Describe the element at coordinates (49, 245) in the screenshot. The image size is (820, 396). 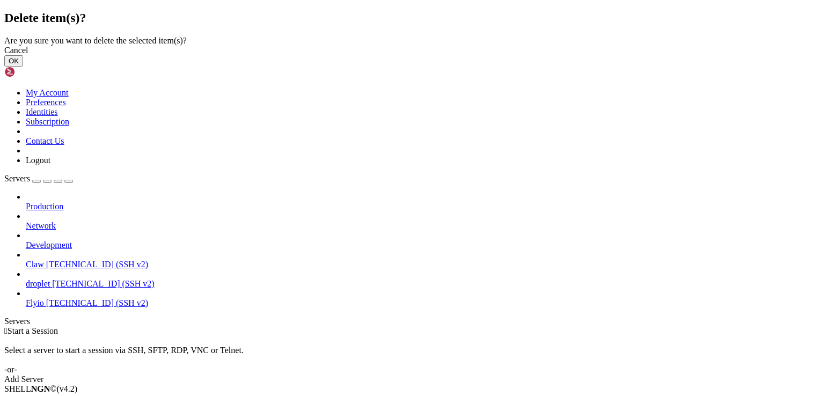
I see `span: Development` at that location.